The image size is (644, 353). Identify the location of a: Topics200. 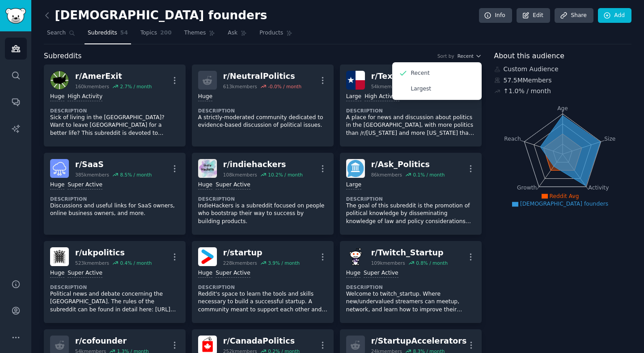
(156, 35).